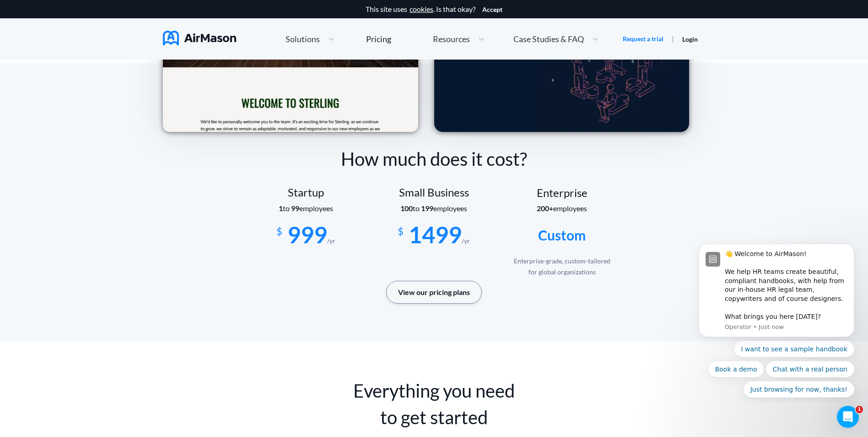 The width and height of the screenshot is (868, 437). Describe the element at coordinates (302, 39) in the screenshot. I see `span: Solutions` at that location.